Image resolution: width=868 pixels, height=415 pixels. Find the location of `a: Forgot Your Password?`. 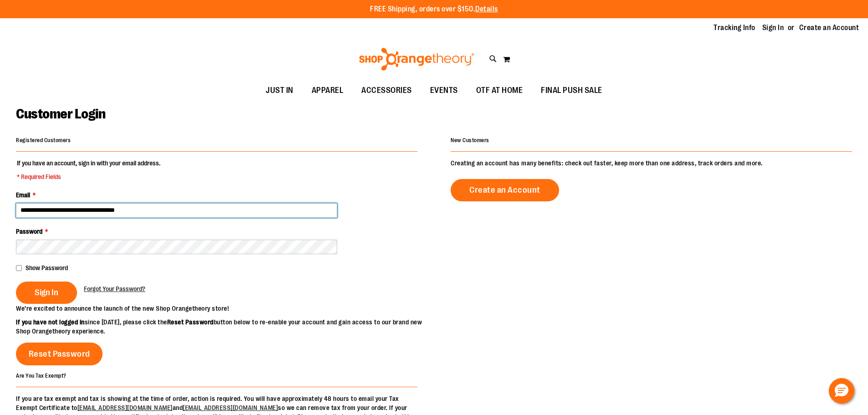

a: Forgot Your Password? is located at coordinates (115, 289).